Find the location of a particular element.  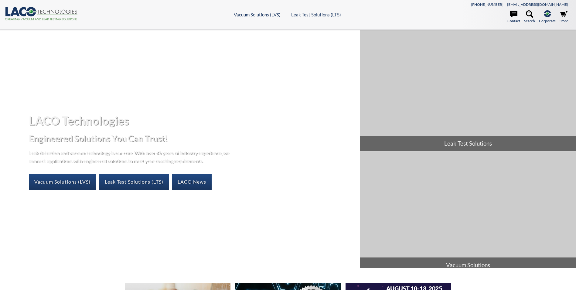

p: Leak detection and vacuum technology is our core. With over 45 years of industry experience, we c... is located at coordinates (130, 156).